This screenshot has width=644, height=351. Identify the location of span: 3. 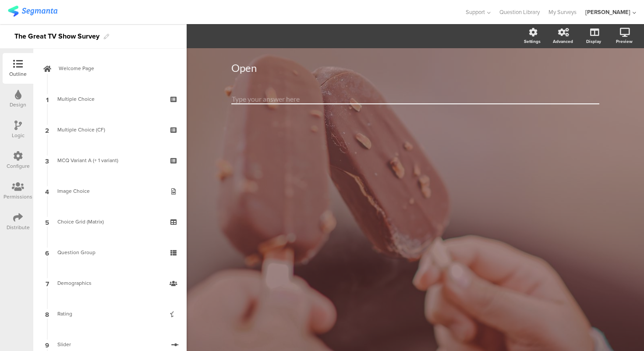
(47, 160).